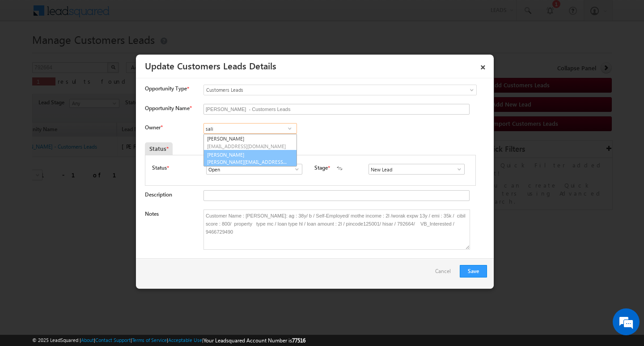 The width and height of the screenshot is (644, 346). I want to click on a: Contact Support, so click(113, 340).